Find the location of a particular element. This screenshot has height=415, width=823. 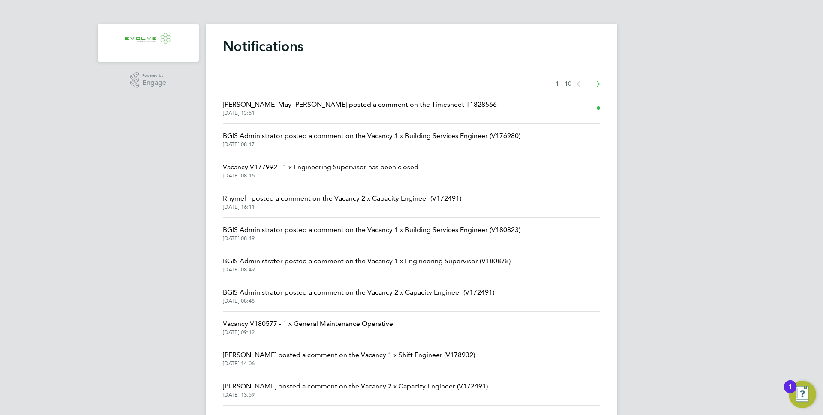

nav: Select page of notifications list is located at coordinates (578, 84).